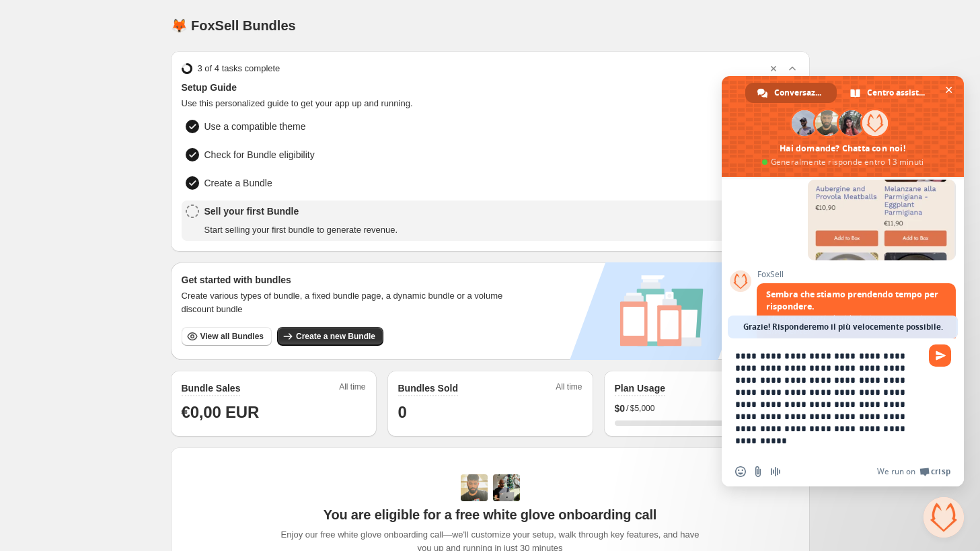  I want to click on span: Inviare, so click(939, 355).